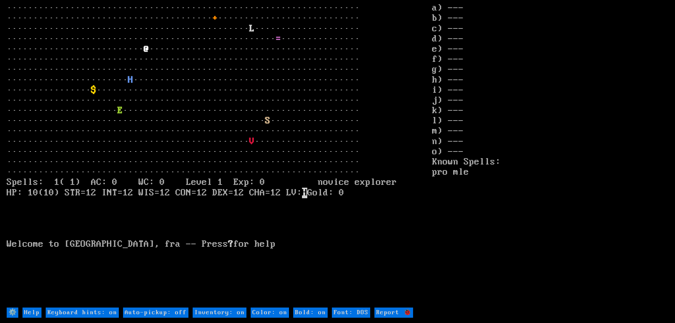  I want to click on font: H, so click(130, 80).